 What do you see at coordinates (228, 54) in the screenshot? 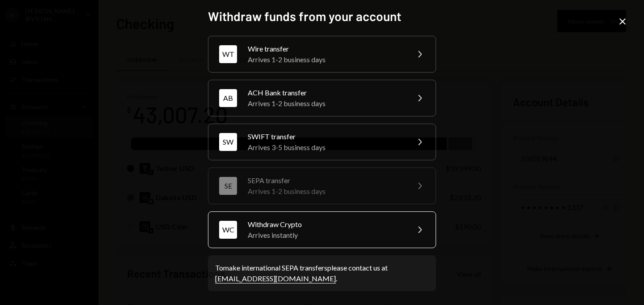
I see `div: WT` at bounding box center [228, 54].